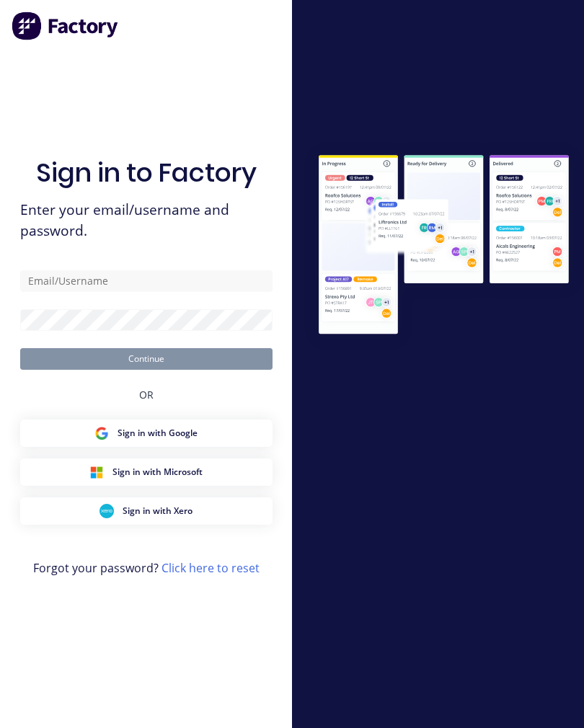  Describe the element at coordinates (443, 246) in the screenshot. I see `img: Sign in` at that location.